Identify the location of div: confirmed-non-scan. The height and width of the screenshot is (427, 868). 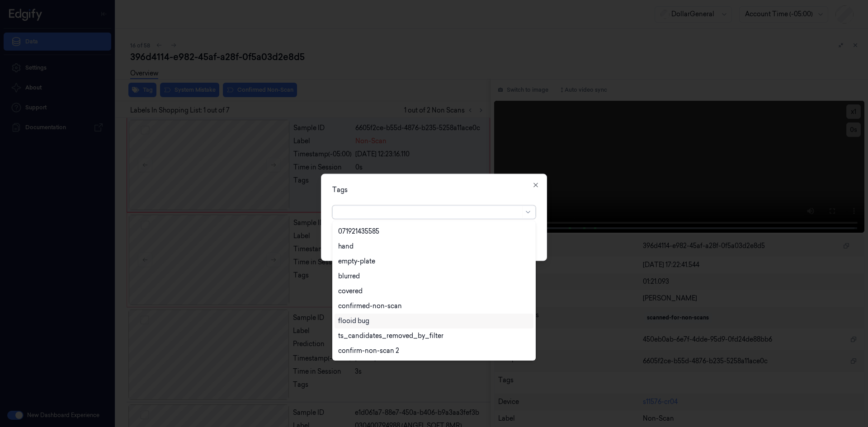
(370, 306).